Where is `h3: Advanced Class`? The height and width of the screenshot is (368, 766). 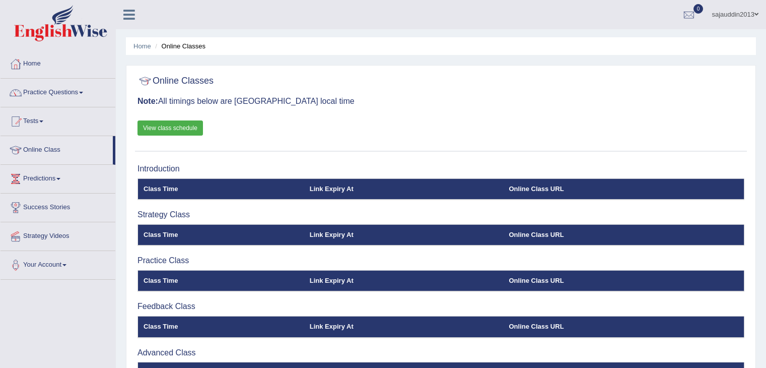 h3: Advanced Class is located at coordinates (441, 352).